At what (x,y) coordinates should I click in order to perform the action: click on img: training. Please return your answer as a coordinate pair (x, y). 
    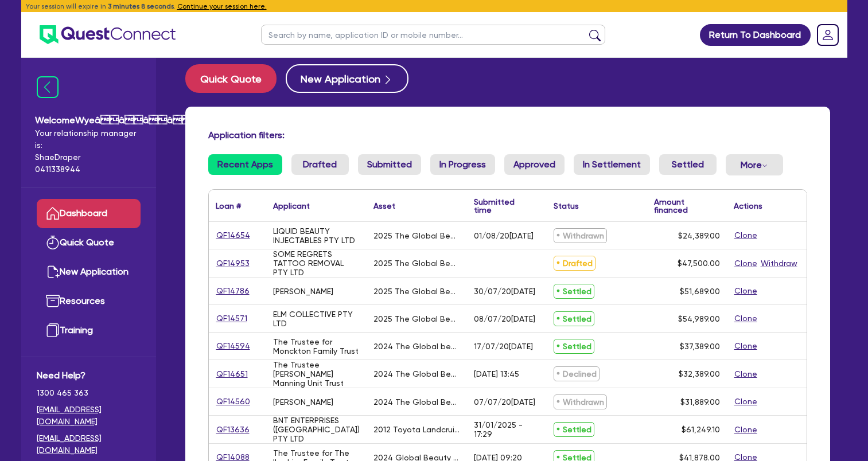
    Looking at the image, I should click on (53, 331).